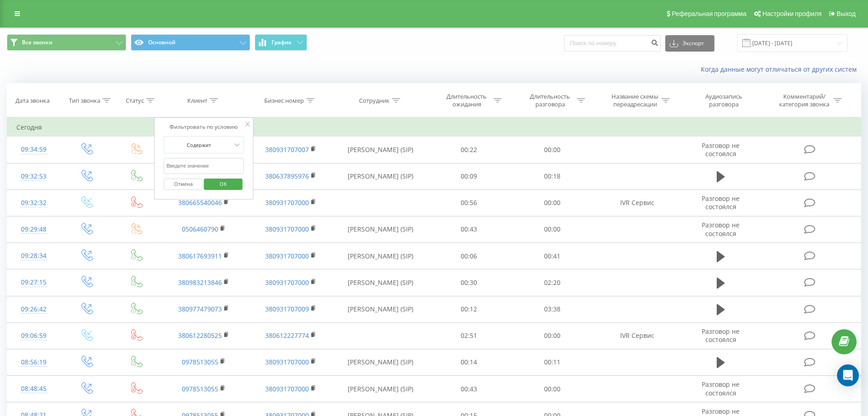 This screenshot has width=868, height=416. Describe the element at coordinates (469, 309) in the screenshot. I see `td: 00:12` at that location.